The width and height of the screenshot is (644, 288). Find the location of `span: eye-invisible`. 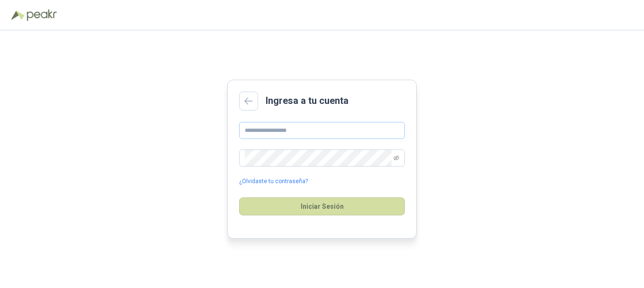

span: eye-invisible is located at coordinates (396, 158).